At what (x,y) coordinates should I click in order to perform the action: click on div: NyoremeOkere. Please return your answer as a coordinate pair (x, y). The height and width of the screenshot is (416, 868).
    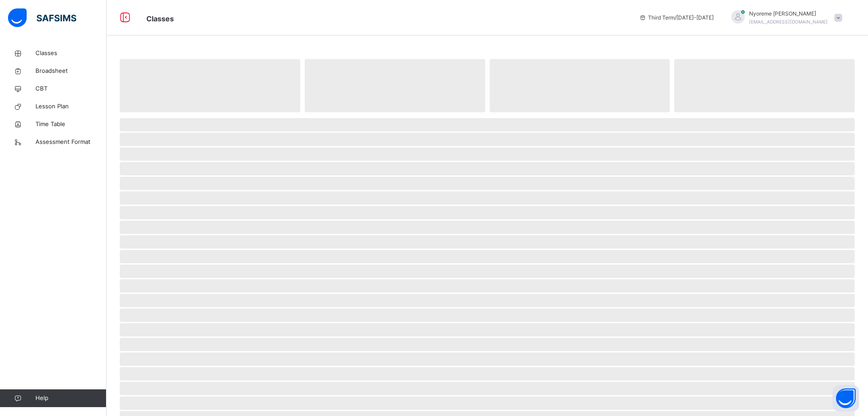
    Looking at the image, I should click on (784, 17).